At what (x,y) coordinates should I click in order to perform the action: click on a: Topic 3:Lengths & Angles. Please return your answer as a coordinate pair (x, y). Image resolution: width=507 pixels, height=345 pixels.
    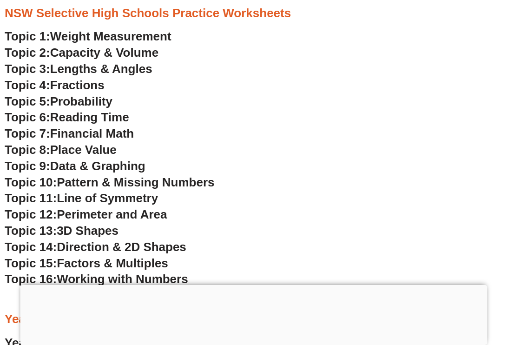
    Looking at the image, I should click on (78, 69).